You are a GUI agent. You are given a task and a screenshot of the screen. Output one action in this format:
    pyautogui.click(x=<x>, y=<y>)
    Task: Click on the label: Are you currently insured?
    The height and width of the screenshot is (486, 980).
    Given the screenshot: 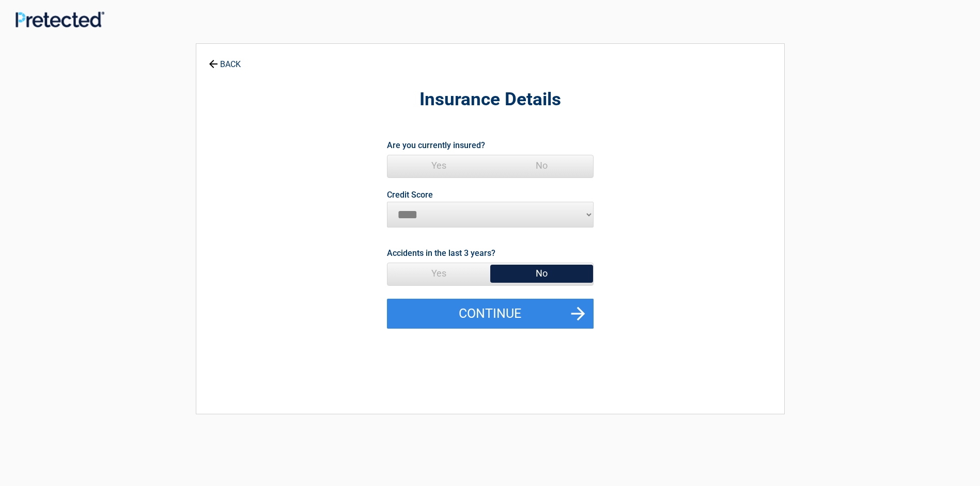 What is the action you would take?
    pyautogui.click(x=436, y=145)
    